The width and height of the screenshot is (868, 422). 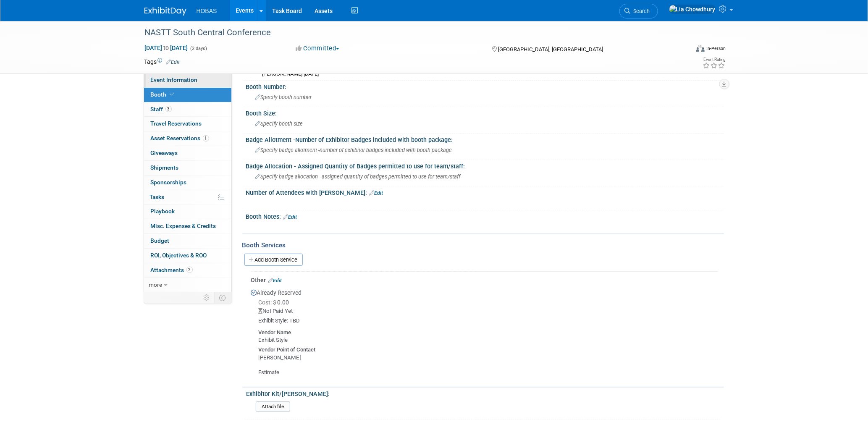 What do you see at coordinates (273, 259) in the screenshot?
I see `a: Add Booth Service` at bounding box center [273, 259].